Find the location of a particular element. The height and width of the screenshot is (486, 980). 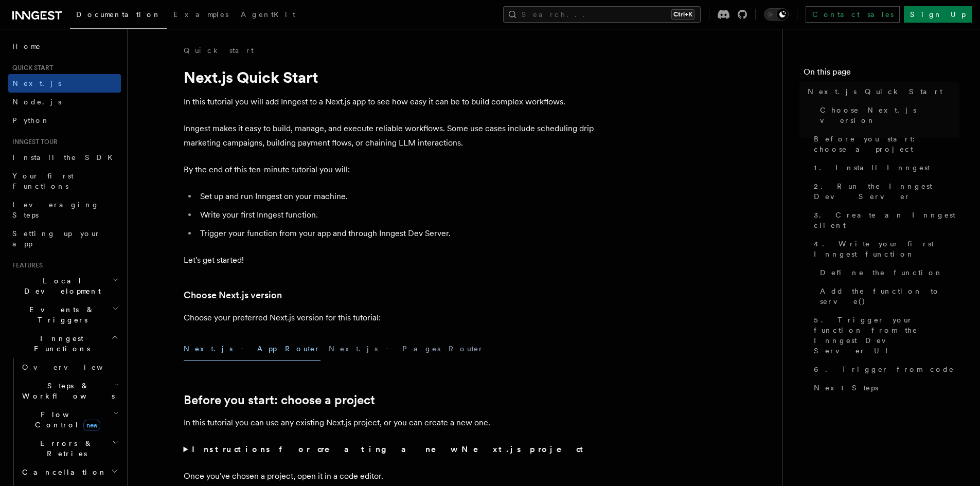

a: 6. Trigger from code is located at coordinates (884, 369).